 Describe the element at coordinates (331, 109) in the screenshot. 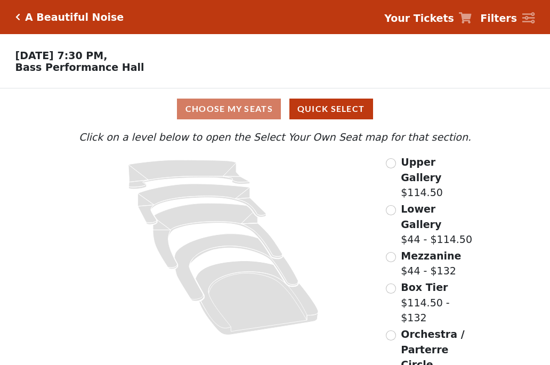

I see `button: Quick Select` at that location.